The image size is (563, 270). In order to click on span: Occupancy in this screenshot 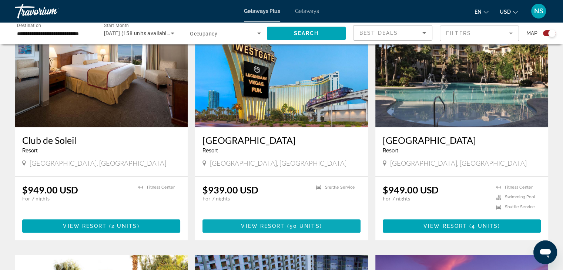, I will do `click(204, 34)`.